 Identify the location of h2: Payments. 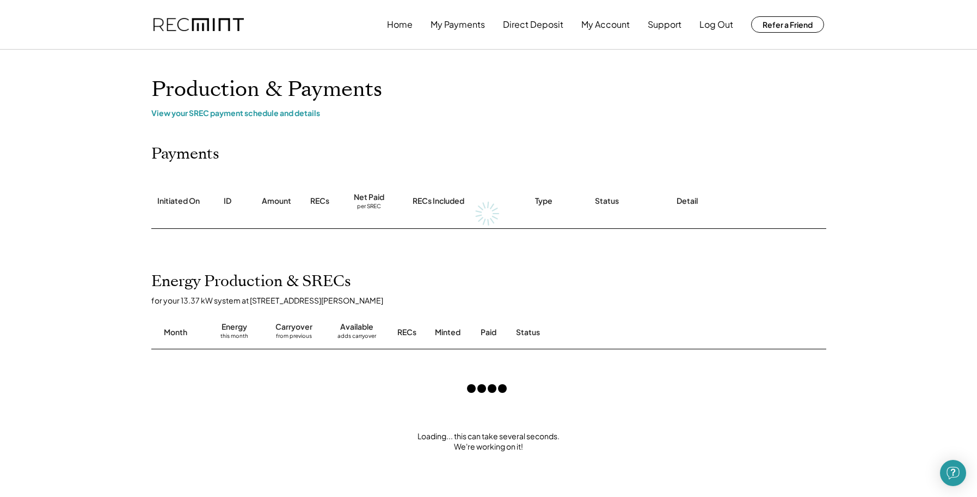
(185, 154).